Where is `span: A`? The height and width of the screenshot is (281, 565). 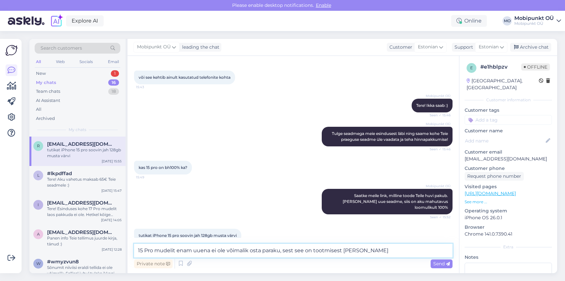 span: A is located at coordinates (38, 234).